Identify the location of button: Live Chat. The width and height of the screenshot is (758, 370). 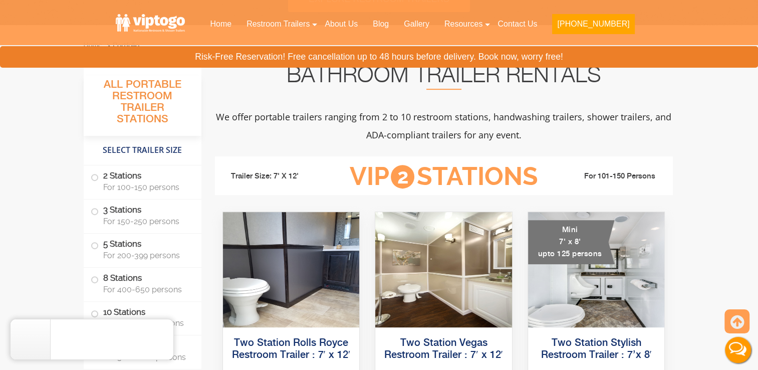
(738, 350).